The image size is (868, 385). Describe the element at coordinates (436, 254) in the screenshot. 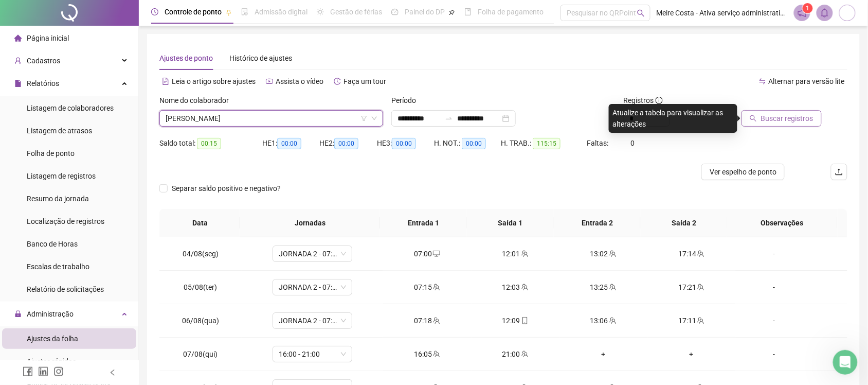

I see `span: desktop` at that location.